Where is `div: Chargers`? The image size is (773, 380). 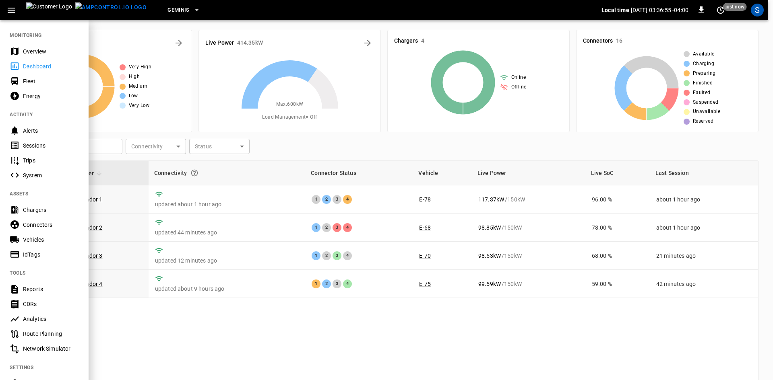 div: Chargers is located at coordinates (51, 210).